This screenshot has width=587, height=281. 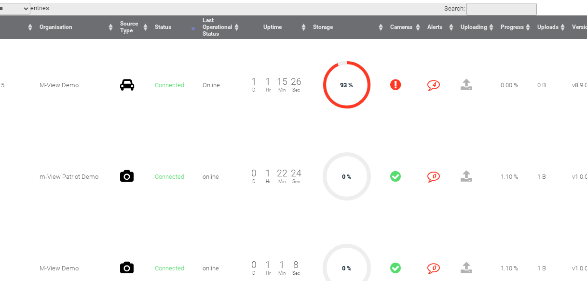 I want to click on span: Uploads, so click(x=548, y=27).